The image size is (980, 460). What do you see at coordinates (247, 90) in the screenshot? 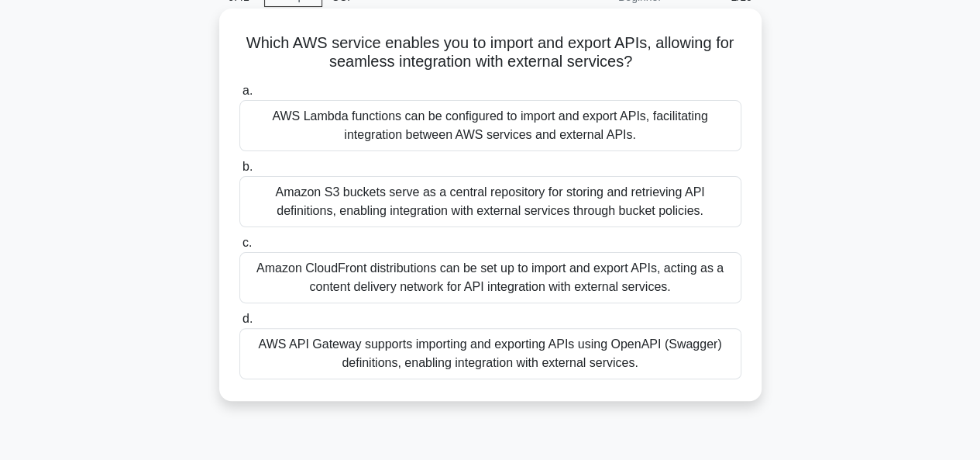
I see `span: a.` at bounding box center [247, 90].